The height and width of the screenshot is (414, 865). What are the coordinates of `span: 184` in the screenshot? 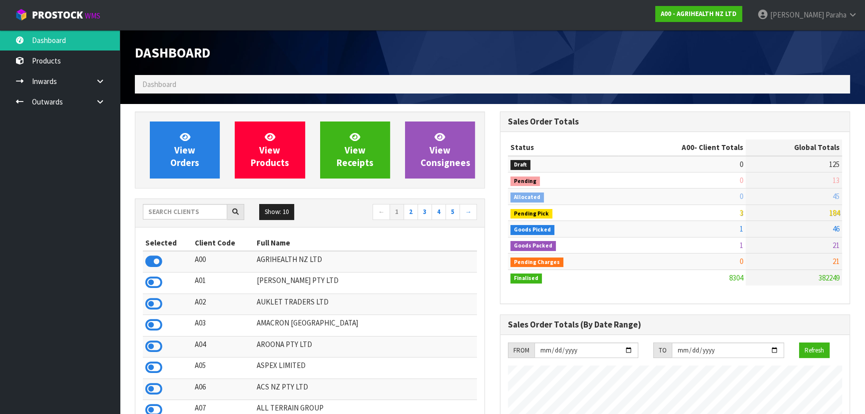 It's located at (834, 212).